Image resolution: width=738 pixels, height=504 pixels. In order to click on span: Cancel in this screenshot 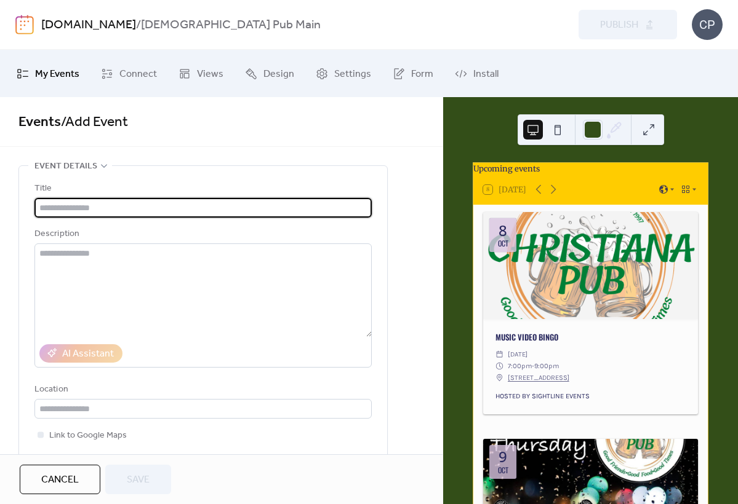, I will do `click(60, 481)`.